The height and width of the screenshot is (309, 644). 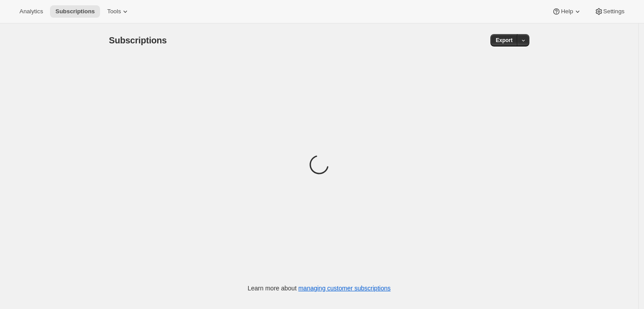 What do you see at coordinates (31, 11) in the screenshot?
I see `span: Analytics` at bounding box center [31, 11].